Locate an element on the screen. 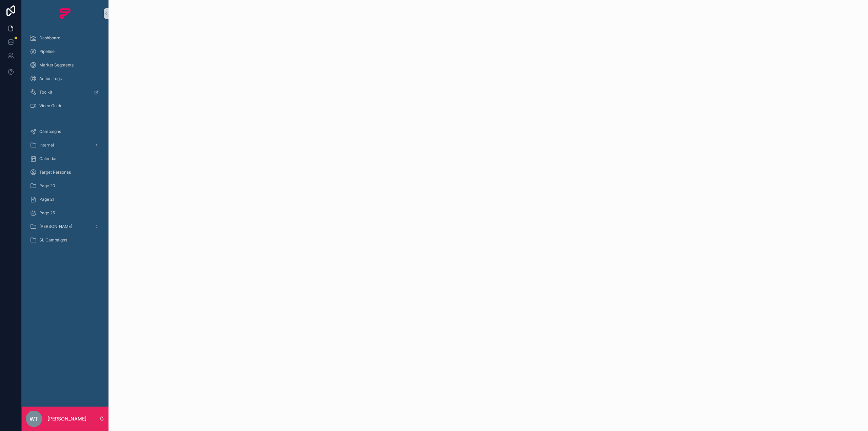 The image size is (868, 431). span: Target Personas is located at coordinates (55, 172).